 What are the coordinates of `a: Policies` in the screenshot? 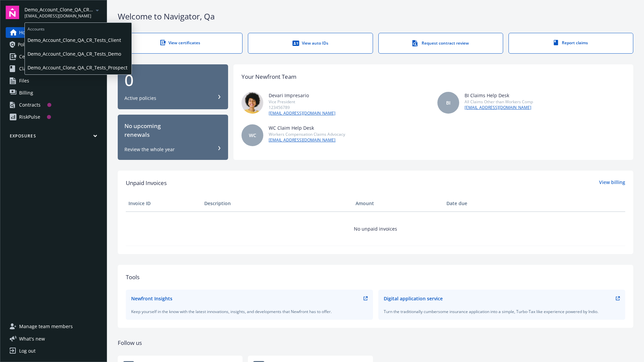 It's located at (53, 44).